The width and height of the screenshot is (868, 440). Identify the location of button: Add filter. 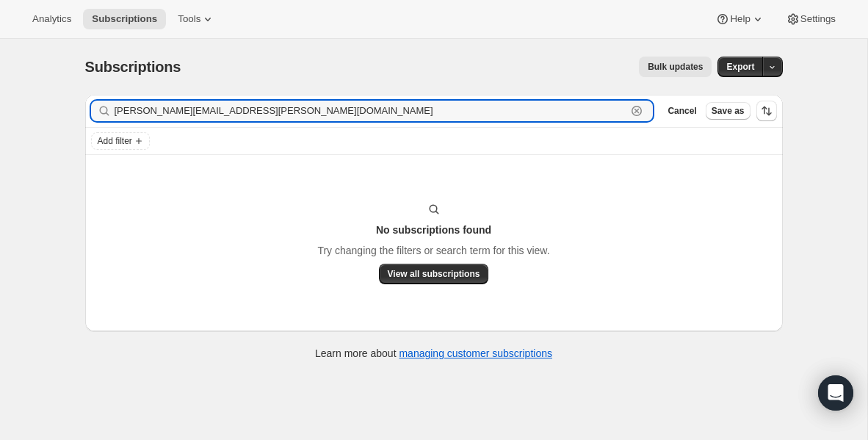
(120, 141).